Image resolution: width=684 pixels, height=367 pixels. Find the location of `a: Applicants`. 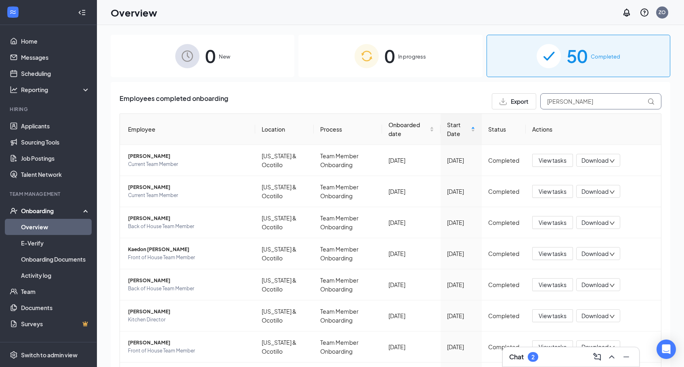

a: Applicants is located at coordinates (55, 126).